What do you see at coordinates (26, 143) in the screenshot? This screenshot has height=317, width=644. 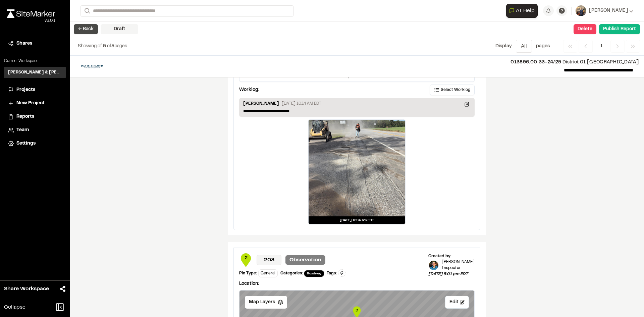 I see `span: Settings` at bounding box center [26, 143].